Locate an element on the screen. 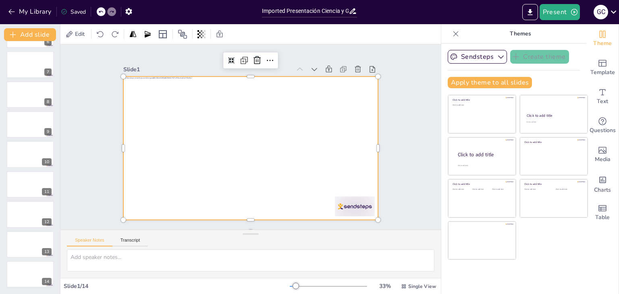 The height and width of the screenshot is (294, 619). div: Get real-time input from your audience is located at coordinates (603, 126).